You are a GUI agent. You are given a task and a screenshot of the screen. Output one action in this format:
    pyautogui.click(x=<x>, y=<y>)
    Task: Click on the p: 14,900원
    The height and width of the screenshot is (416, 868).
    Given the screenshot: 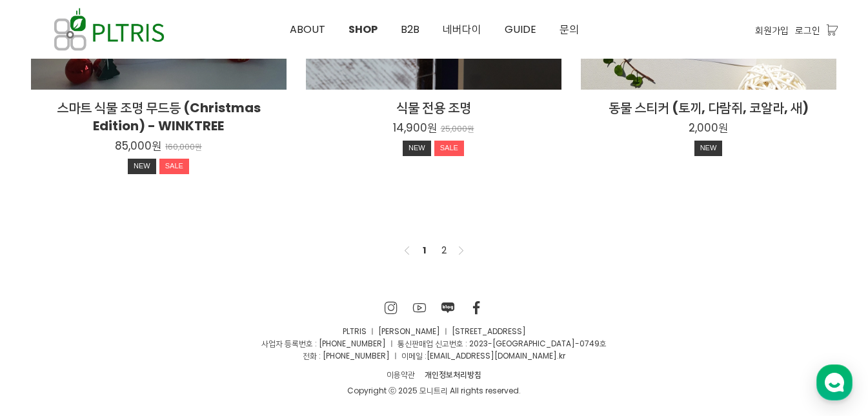 What is the action you would take?
    pyautogui.click(x=415, y=128)
    